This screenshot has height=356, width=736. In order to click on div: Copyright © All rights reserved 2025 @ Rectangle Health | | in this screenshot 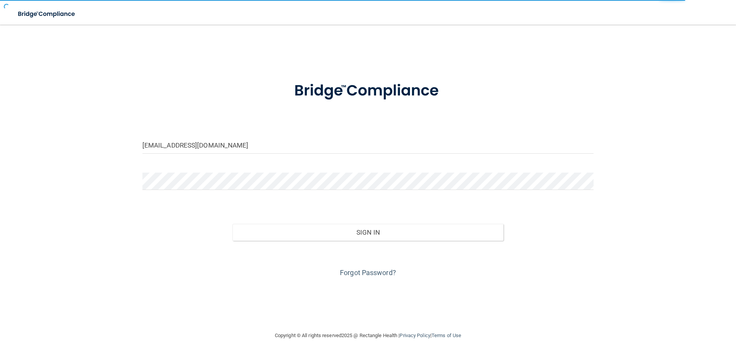, I will do `click(368, 335)`.